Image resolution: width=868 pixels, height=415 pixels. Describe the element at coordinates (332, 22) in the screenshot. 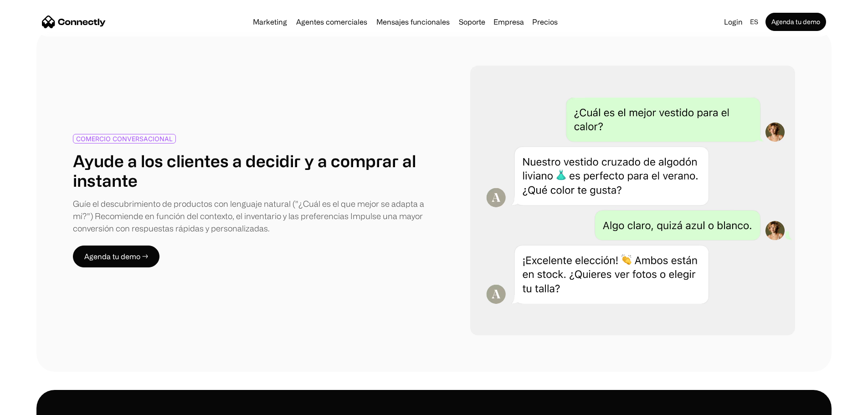

I see `a: Agentes comerciales` at that location.